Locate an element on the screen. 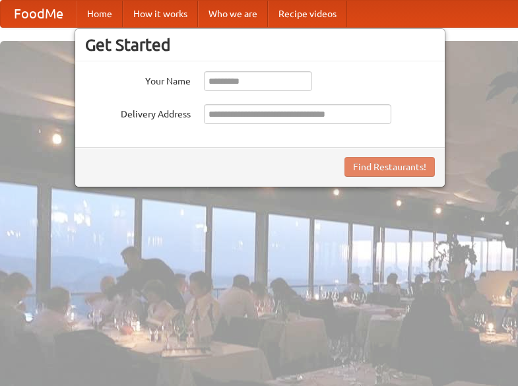 The image size is (518, 386). a: How it works is located at coordinates (160, 14).